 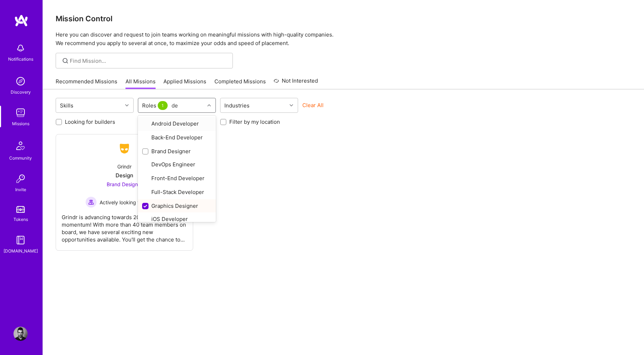 I want to click on div: Invite, so click(x=21, y=189).